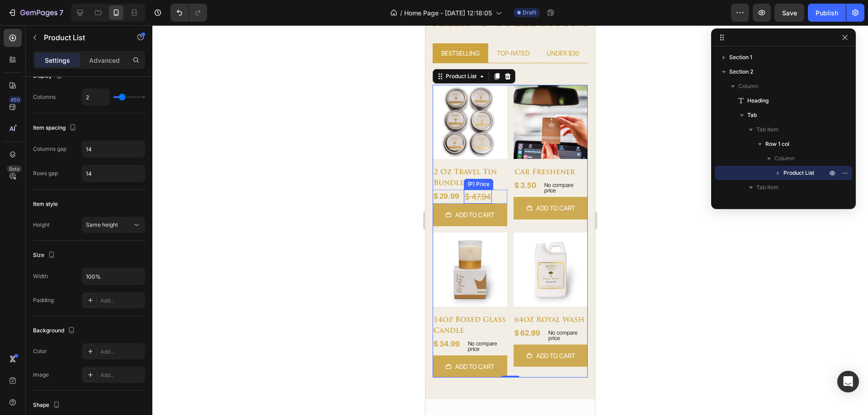 This screenshot has width=868, height=415. Describe the element at coordinates (35, 12) in the screenshot. I see `button: 7` at that location.